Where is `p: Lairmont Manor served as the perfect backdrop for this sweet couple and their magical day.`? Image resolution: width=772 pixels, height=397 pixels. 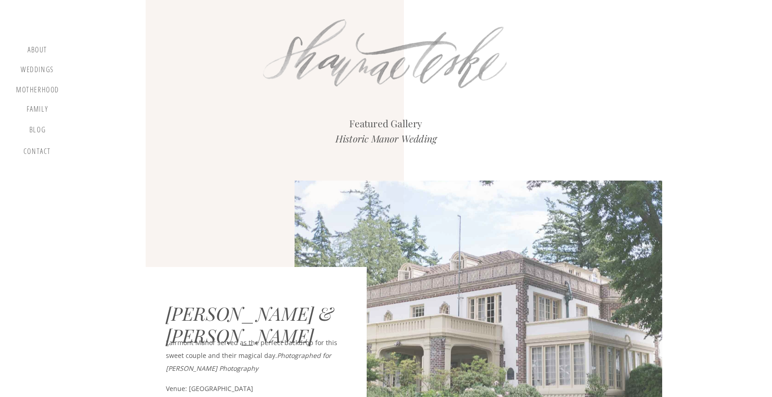
p: Lairmont Manor served as the perfect backdrop for this sweet couple and their magical day. is located at coordinates (255, 355).